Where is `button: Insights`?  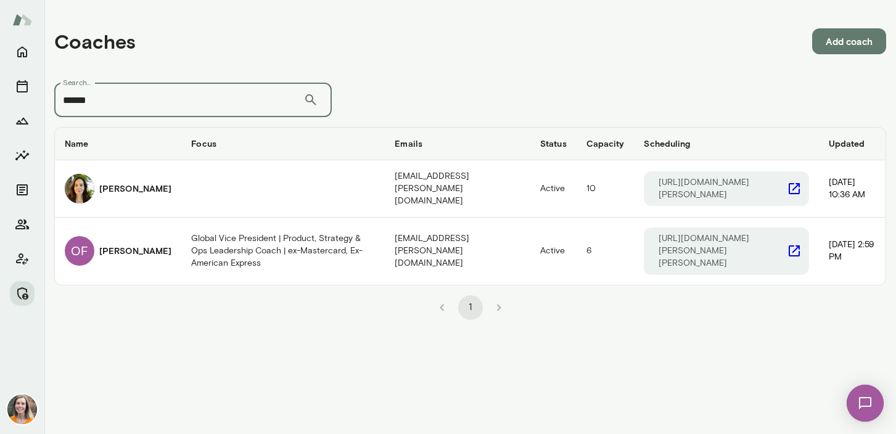 button: Insights is located at coordinates (22, 155).